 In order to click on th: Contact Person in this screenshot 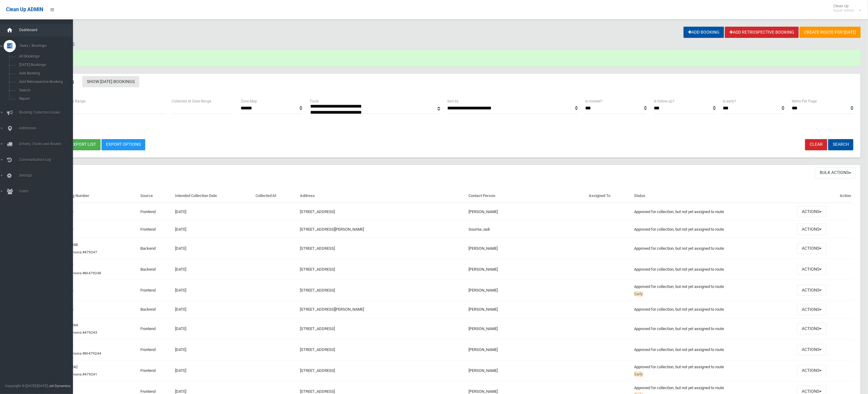, I will do `click(526, 196)`.